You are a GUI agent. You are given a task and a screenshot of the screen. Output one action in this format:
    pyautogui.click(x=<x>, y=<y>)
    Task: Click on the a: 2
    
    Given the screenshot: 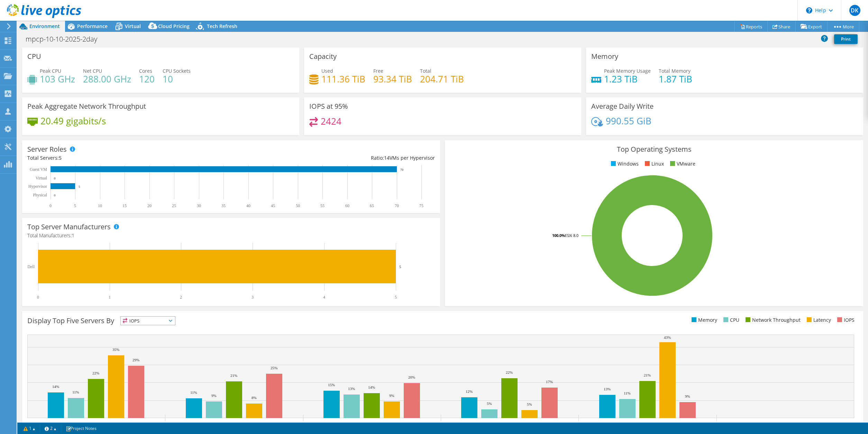 What is the action you would take?
    pyautogui.click(x=50, y=428)
    